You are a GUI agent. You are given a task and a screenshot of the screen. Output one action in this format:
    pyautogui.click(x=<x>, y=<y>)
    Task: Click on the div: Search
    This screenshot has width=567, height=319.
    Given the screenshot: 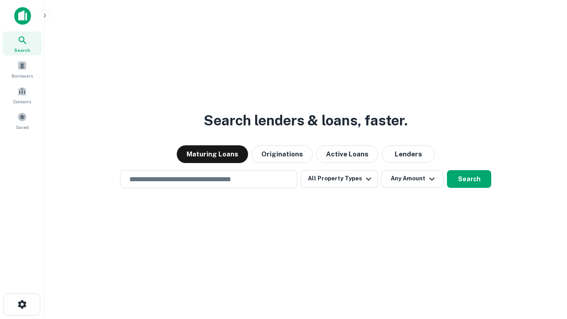 What is the action you would take?
    pyautogui.click(x=22, y=43)
    